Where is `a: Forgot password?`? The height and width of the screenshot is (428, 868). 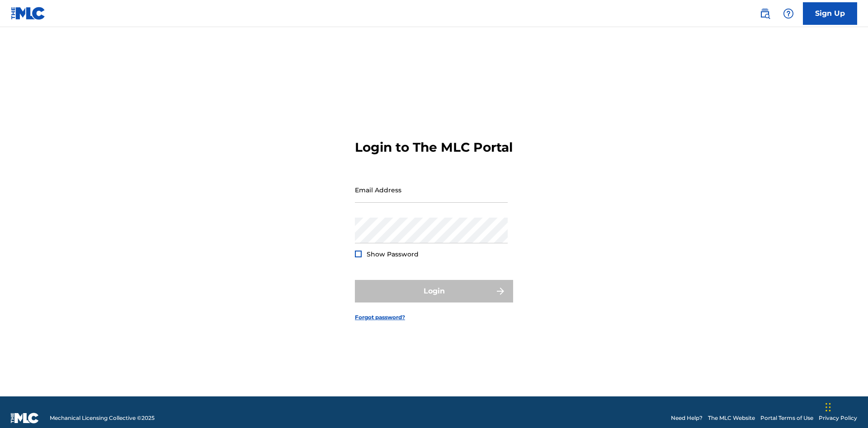
a: Forgot password? is located at coordinates (380, 317).